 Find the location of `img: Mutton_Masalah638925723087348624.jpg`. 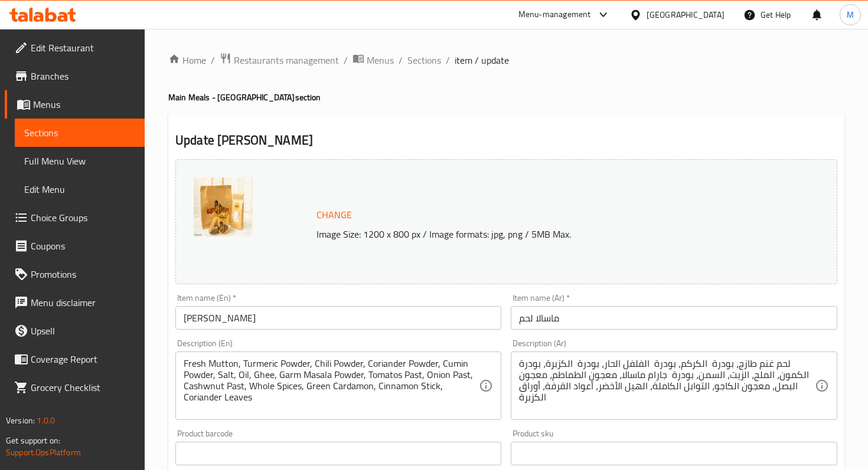

img: Mutton_Masalah638925723087348624.jpg is located at coordinates (223, 207).